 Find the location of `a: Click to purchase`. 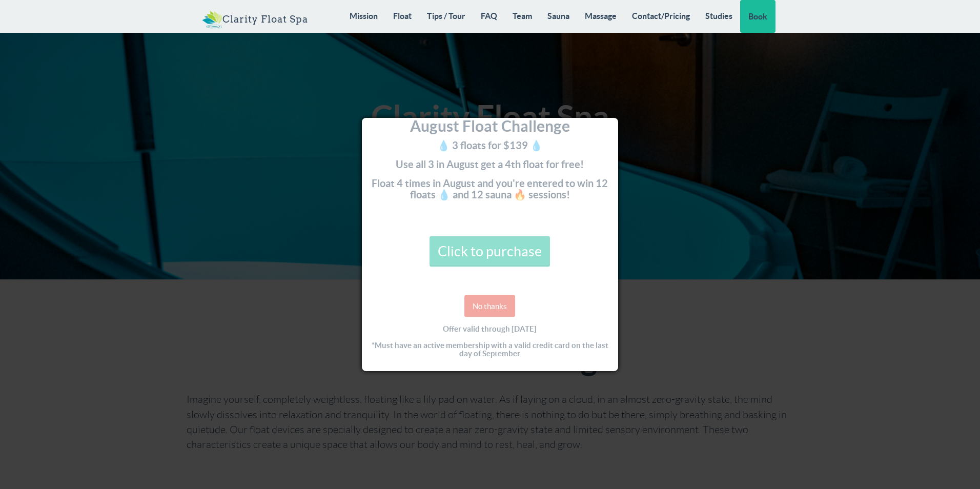

a: Click to purchase is located at coordinates (490, 257).